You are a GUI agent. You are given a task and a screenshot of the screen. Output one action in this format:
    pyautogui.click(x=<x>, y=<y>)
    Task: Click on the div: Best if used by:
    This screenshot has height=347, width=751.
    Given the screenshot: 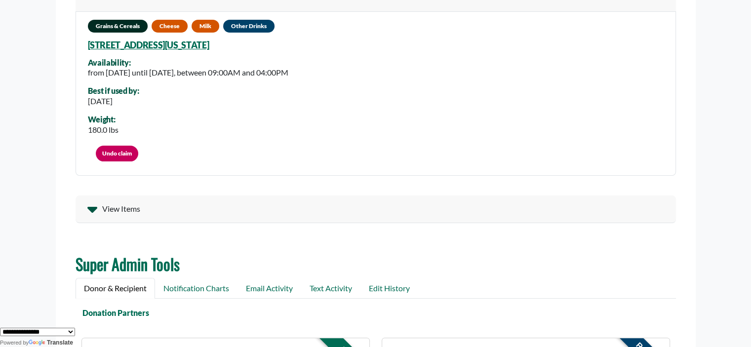 What is the action you would take?
    pyautogui.click(x=114, y=91)
    